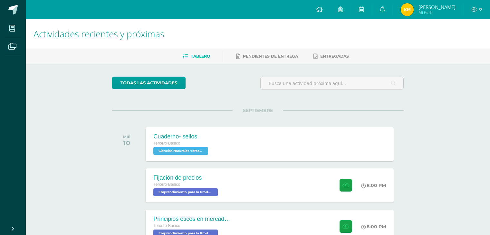  What do you see at coordinates (267, 56) in the screenshot?
I see `a: Pendientes de entrega` at bounding box center [267, 56].